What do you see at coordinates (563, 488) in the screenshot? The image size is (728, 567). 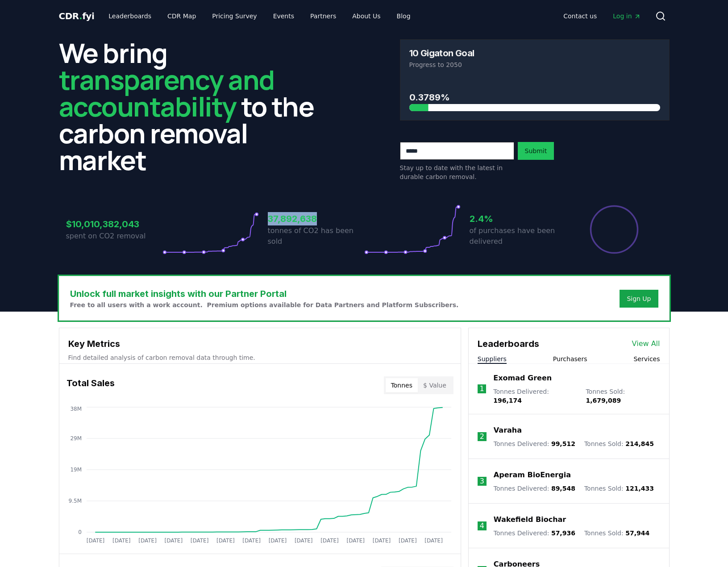 I see `span: 89,548` at bounding box center [563, 488].